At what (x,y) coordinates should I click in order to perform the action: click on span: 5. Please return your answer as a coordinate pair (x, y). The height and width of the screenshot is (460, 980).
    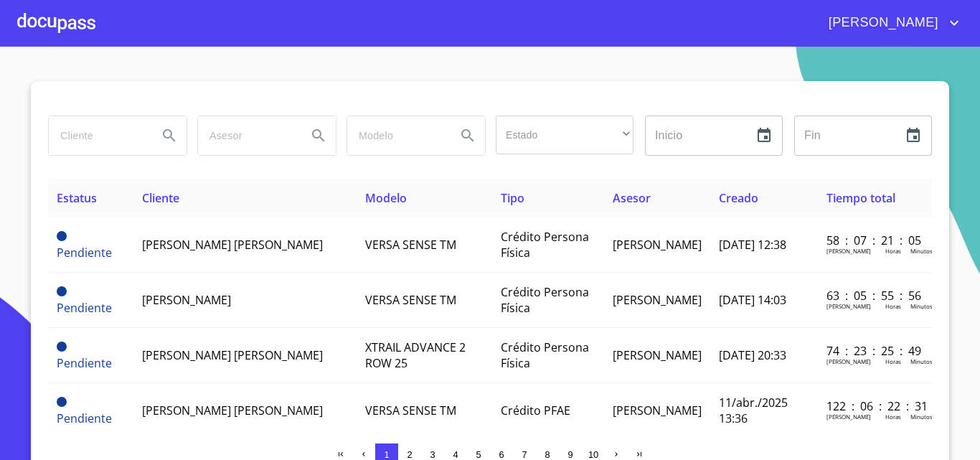
    Looking at the image, I should click on (478, 454).